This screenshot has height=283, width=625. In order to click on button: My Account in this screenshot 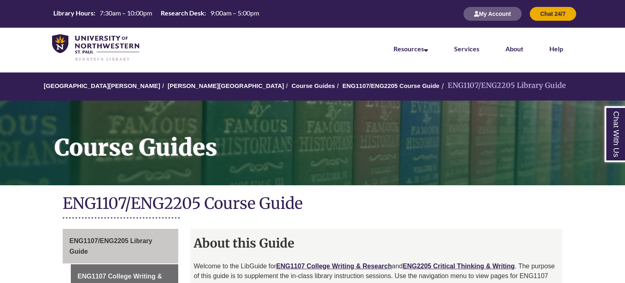, I will do `click(492, 14)`.